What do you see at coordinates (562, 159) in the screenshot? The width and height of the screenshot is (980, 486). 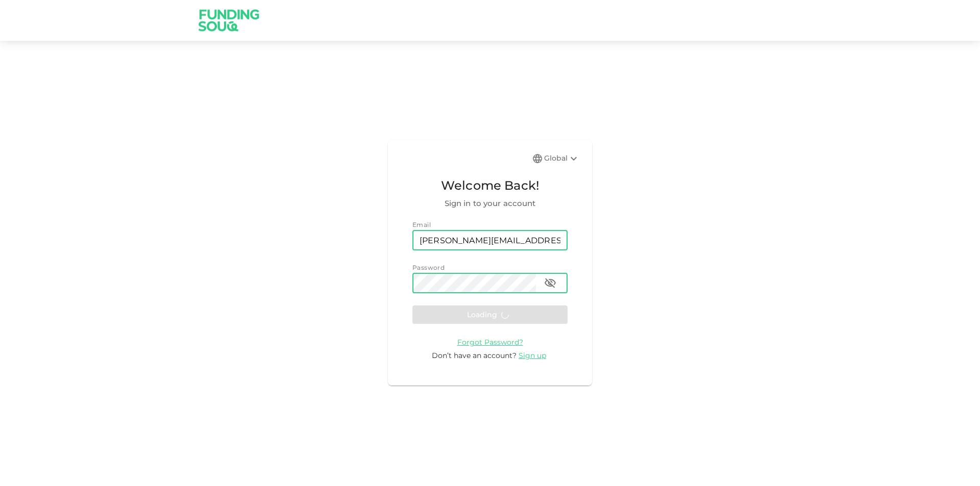 I see `div: Global` at bounding box center [562, 159].